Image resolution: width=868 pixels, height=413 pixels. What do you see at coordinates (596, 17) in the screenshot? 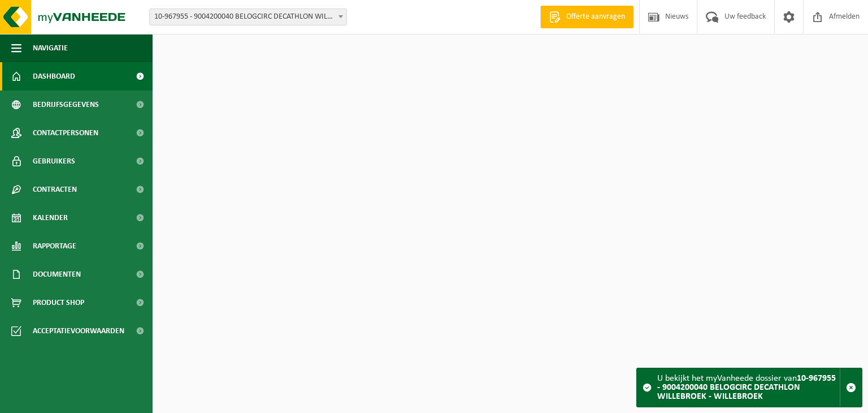
I see `span: Offerte aanvragen` at bounding box center [596, 17].